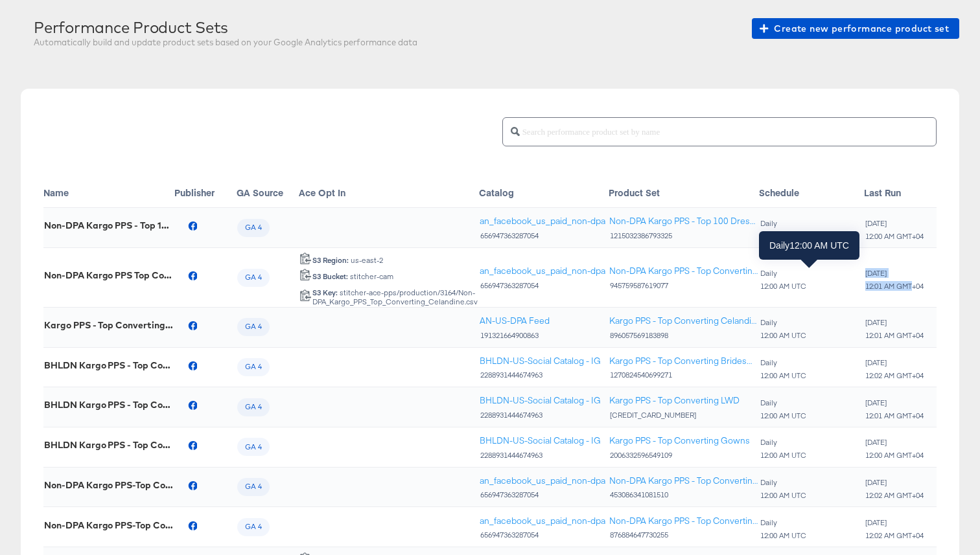 This screenshot has height=555, width=980. What do you see at coordinates (684, 193) in the screenshot?
I see `div: Product Set` at bounding box center [684, 193].